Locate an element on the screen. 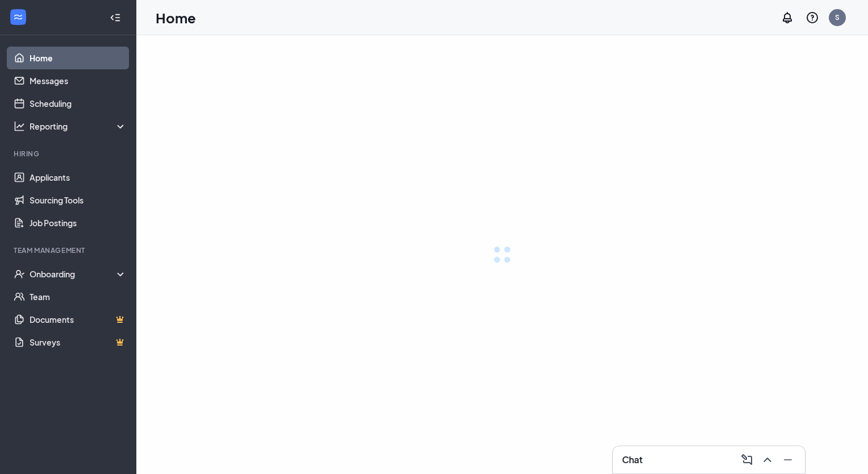 The width and height of the screenshot is (868, 474). svg: Notifications is located at coordinates (787, 18).